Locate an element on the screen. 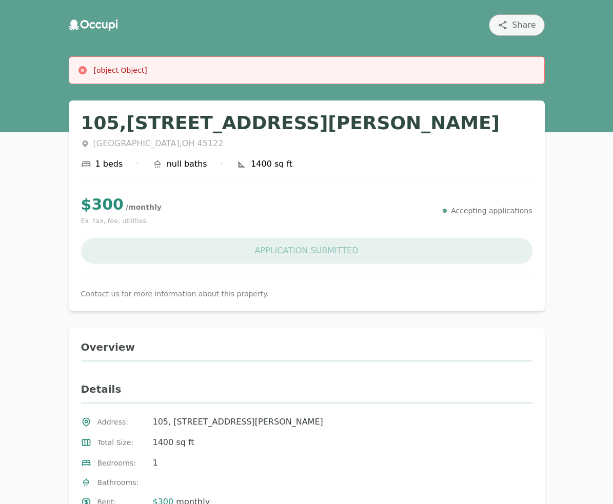 The width and height of the screenshot is (613, 504). p: Accepting applications is located at coordinates (492, 211).